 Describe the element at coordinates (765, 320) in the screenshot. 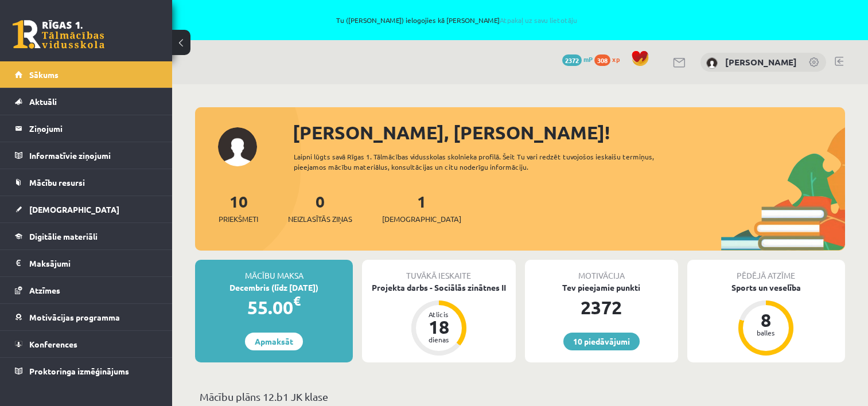

I see `div: 8` at that location.